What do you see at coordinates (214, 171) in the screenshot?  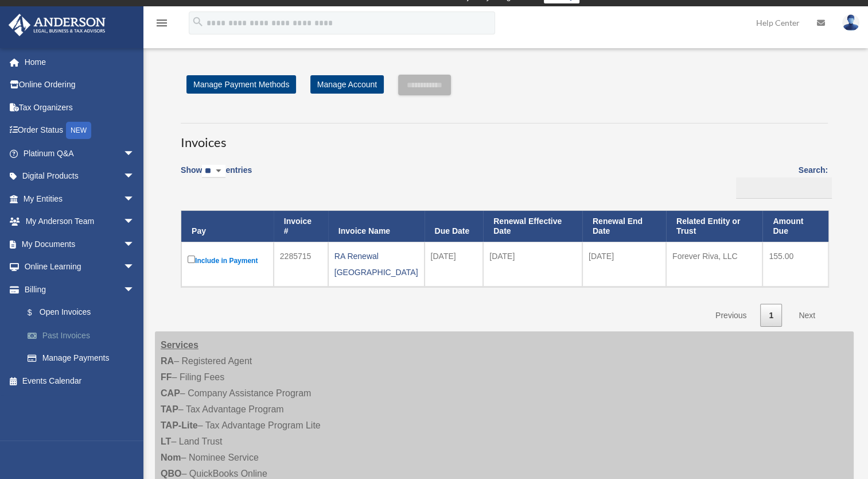 I see `select: Showentries` at bounding box center [214, 171].